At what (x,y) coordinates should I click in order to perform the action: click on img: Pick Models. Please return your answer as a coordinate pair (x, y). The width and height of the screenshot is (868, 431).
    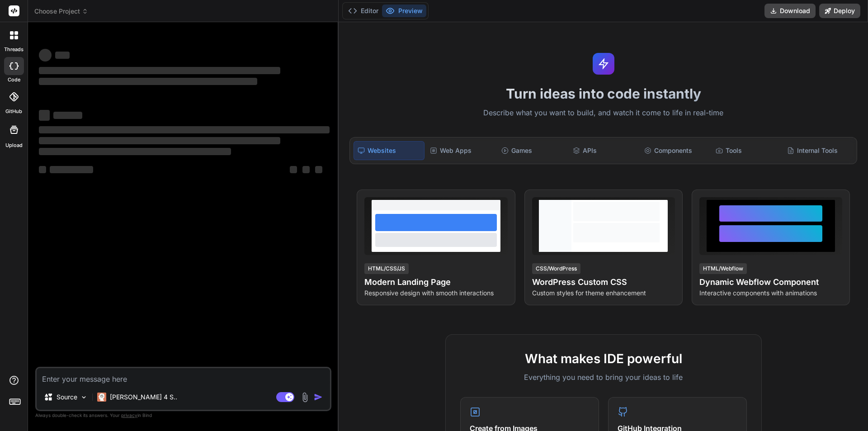
    Looking at the image, I should click on (84, 397).